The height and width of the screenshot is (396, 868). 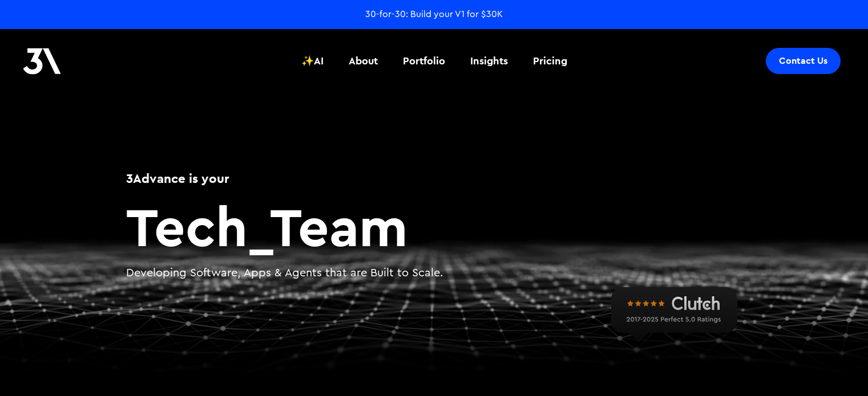 What do you see at coordinates (803, 61) in the screenshot?
I see `div: Contact Us` at bounding box center [803, 61].